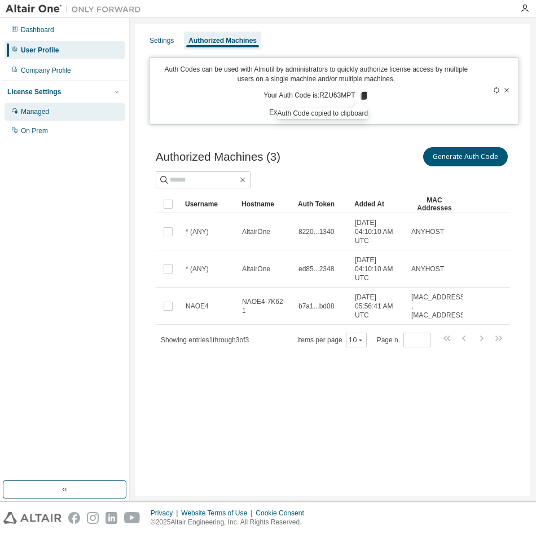 This screenshot has width=536, height=534. Describe the element at coordinates (265, 204) in the screenshot. I see `div: Hostname` at that location.